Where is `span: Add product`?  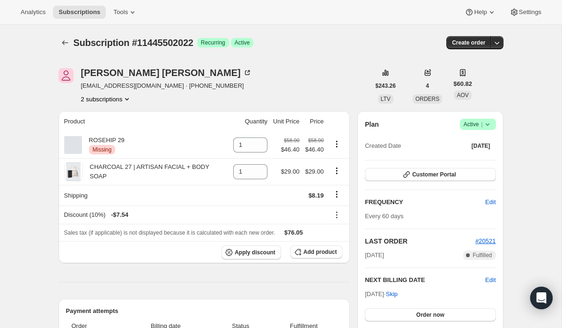
span: Add product is located at coordinates (320, 252).